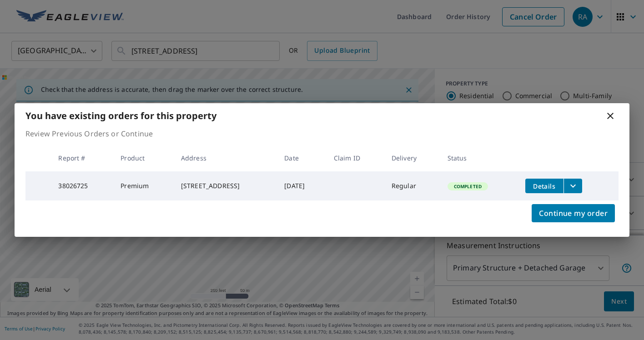  I want to click on th: Delivery, so click(412, 158).